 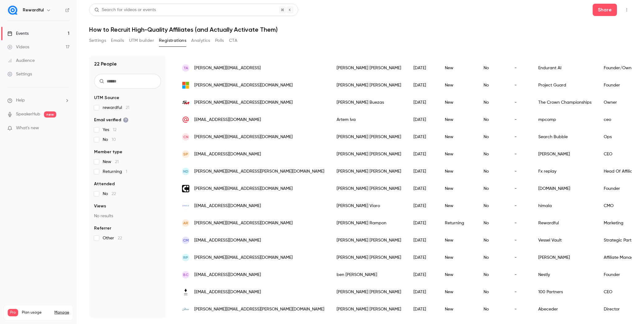 What do you see at coordinates (18, 33) in the screenshot?
I see `div: Events` at bounding box center [18, 33].